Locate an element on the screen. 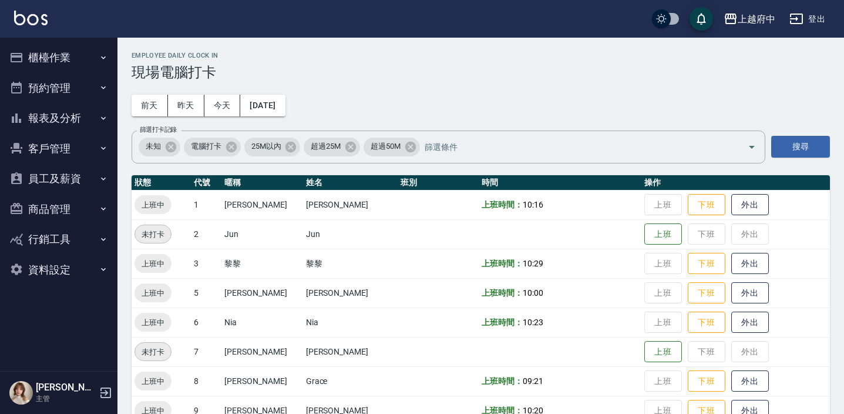 This screenshot has width=844, height=414. button: 昨天 is located at coordinates (186, 105).